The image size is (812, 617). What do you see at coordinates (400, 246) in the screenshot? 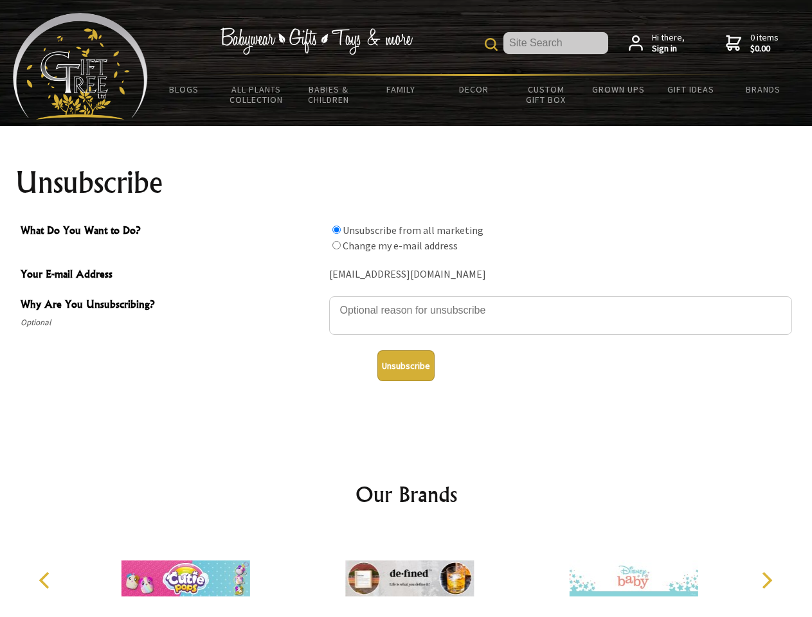
I see `label: Change my e-mail address` at bounding box center [400, 246].